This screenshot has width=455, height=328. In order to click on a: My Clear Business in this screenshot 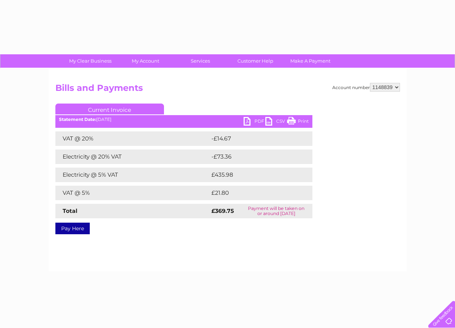, I will do `click(90, 61)`.